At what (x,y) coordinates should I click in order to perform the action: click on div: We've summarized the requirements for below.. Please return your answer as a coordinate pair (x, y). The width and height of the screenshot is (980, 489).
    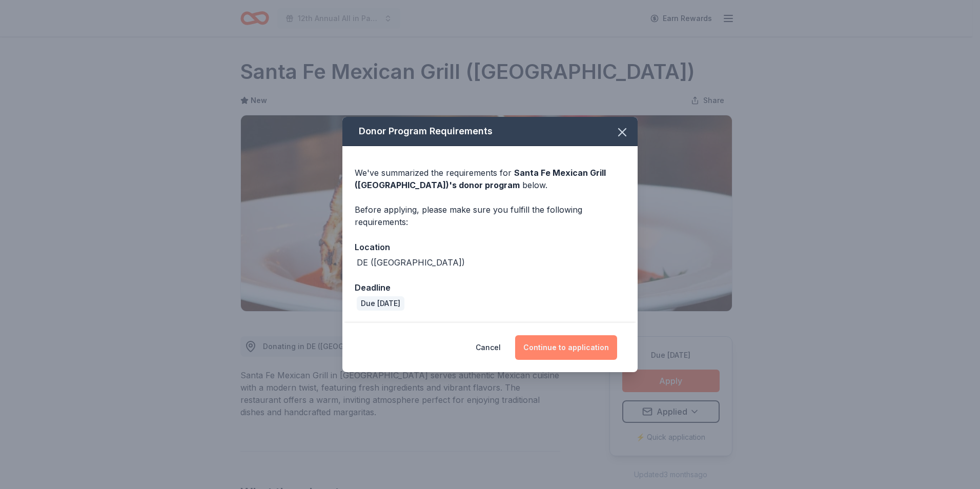
    Looking at the image, I should click on (490, 179).